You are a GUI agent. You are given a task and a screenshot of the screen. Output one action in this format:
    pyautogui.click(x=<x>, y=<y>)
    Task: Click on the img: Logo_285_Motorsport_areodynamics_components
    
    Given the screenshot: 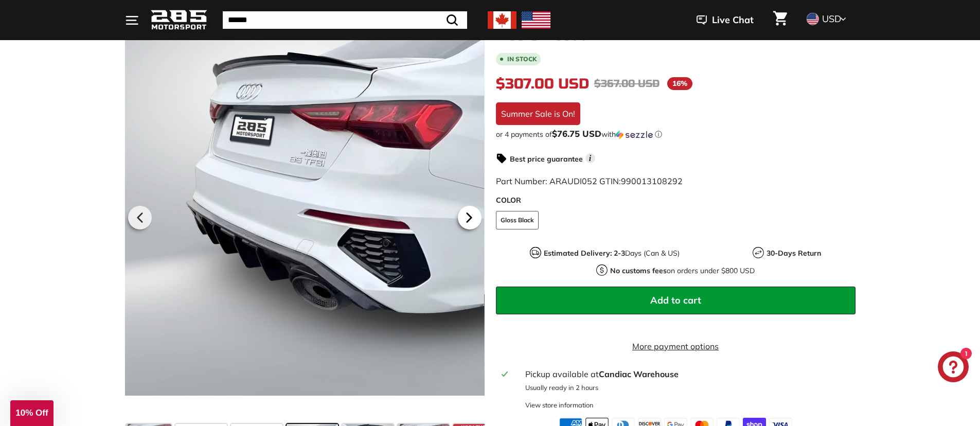 What is the action you would take?
    pyautogui.click(x=179, y=20)
    